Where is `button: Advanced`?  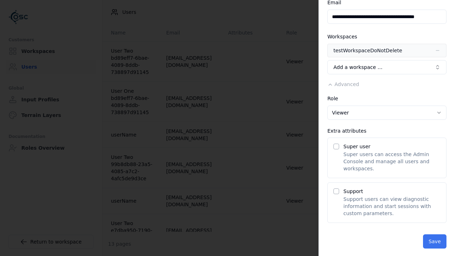
button: Advanced is located at coordinates (343, 84).